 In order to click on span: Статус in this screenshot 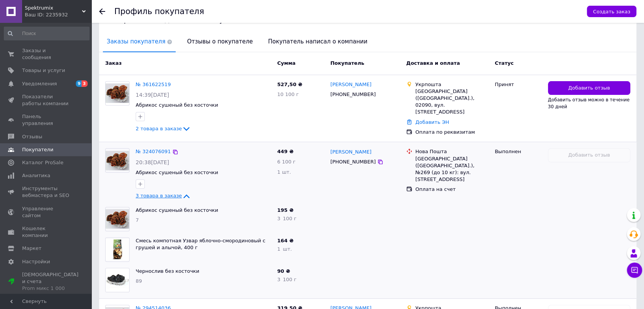, I will do `click(504, 63)`.